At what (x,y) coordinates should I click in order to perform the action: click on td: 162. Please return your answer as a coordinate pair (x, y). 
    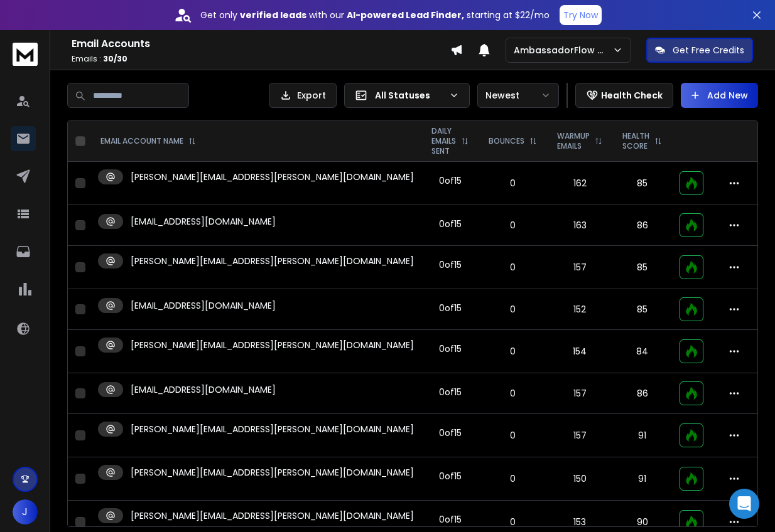
    Looking at the image, I should click on (580, 183).